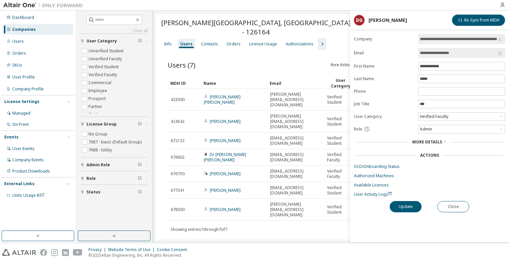  I want to click on label: 7687 - basic (Default Group), so click(116, 142).